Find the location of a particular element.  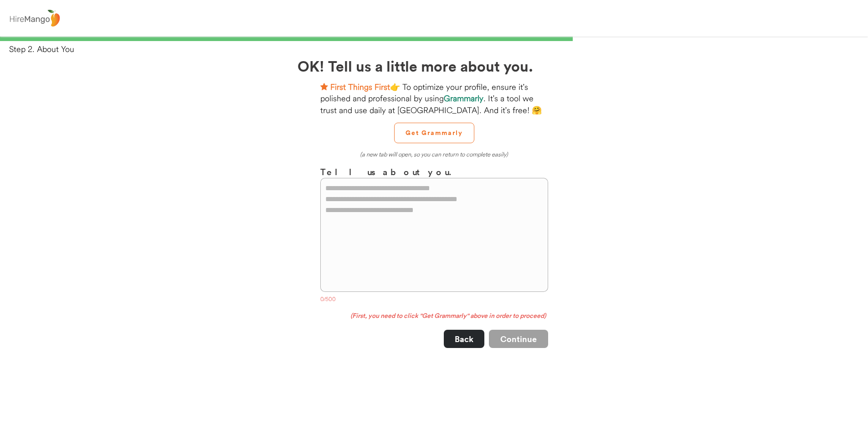

div: 66% is located at coordinates (434, 39).